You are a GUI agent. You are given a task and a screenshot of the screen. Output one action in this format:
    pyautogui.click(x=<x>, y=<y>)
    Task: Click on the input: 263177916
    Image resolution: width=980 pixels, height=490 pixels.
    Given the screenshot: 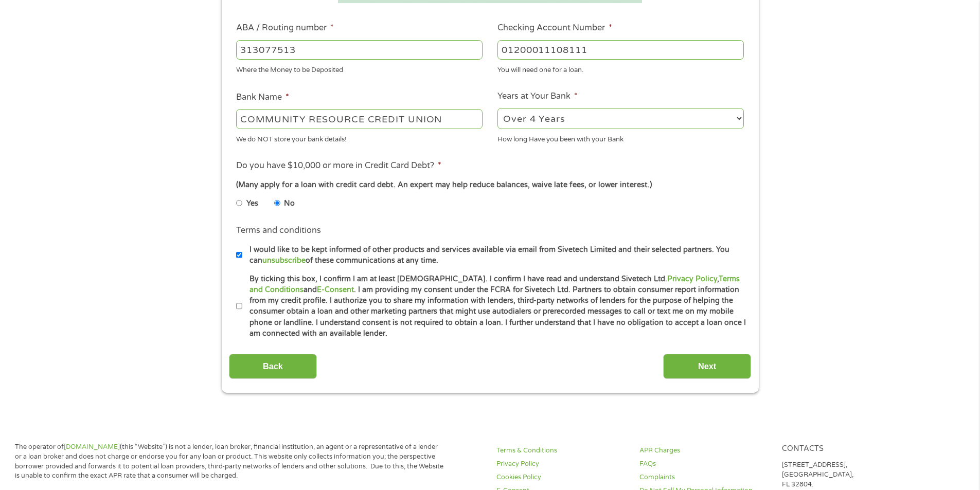 What is the action you would take?
    pyautogui.click(x=359, y=50)
    